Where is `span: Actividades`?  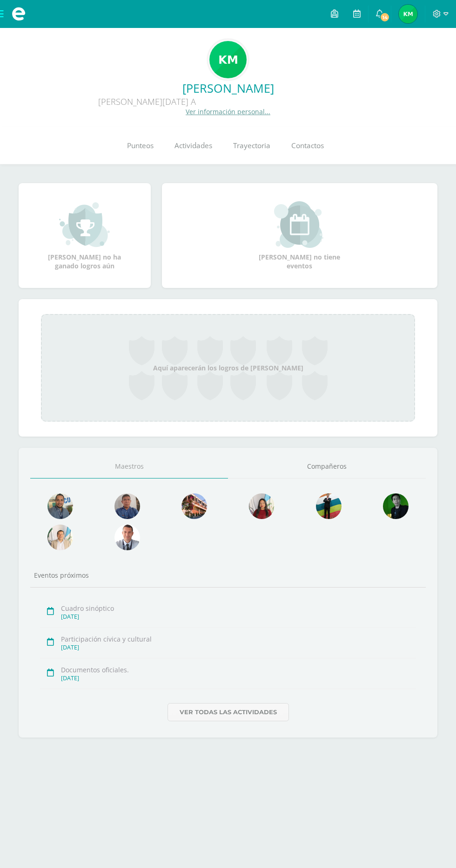 span: Actividades is located at coordinates (193, 145).